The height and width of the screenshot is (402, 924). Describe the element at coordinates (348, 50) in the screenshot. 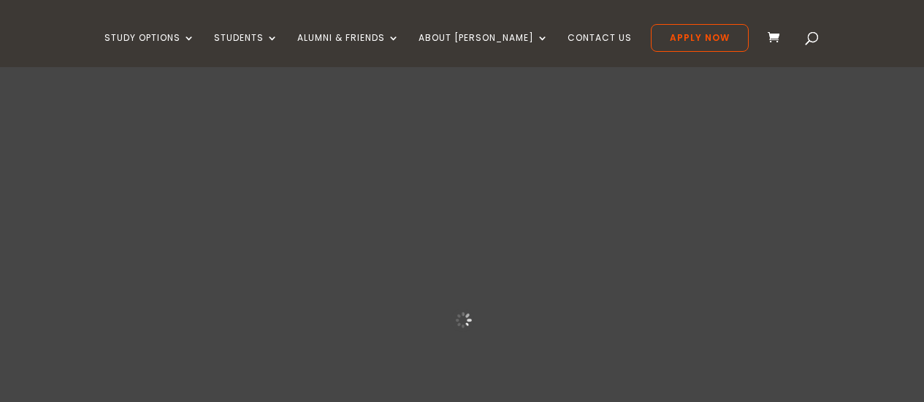

I see `a: Alumni & Friends` at that location.